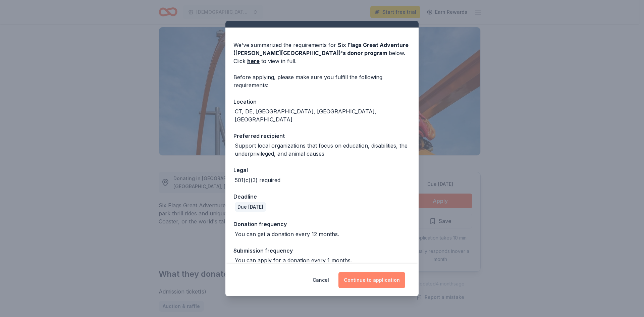 The width and height of the screenshot is (644, 317). I want to click on div: Location, so click(322, 102).